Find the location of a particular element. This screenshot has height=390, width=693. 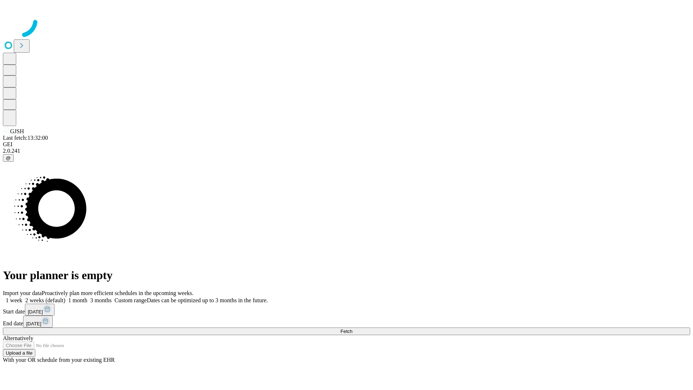

div: Start date is located at coordinates (347, 310).